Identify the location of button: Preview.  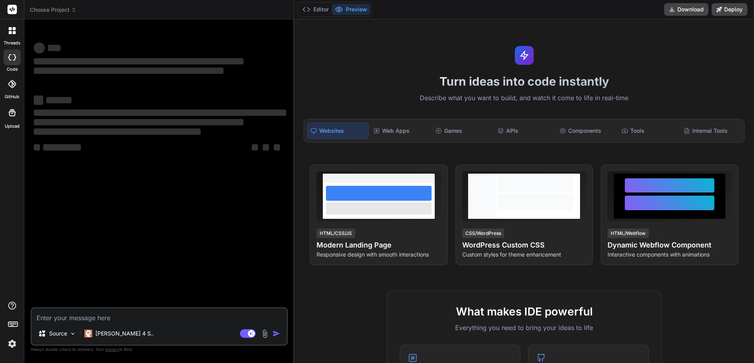
(351, 9).